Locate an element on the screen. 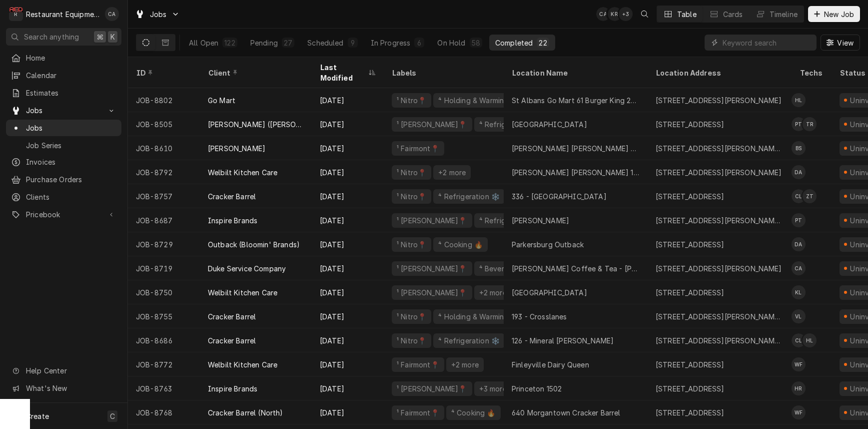  div: Last Modified is located at coordinates (343, 73).